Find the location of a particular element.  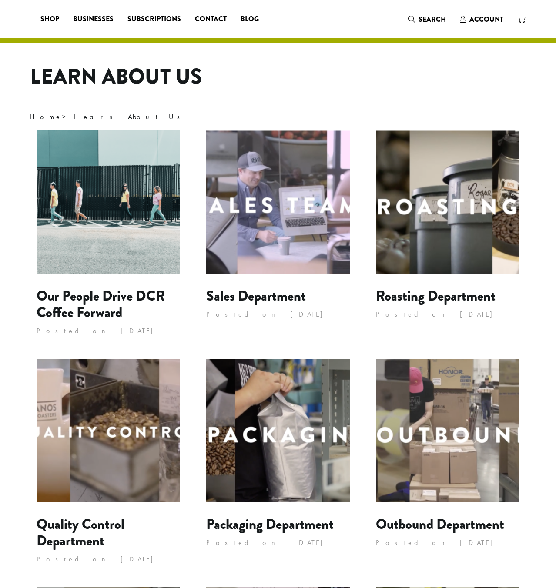

a: Search is located at coordinates (426, 19).